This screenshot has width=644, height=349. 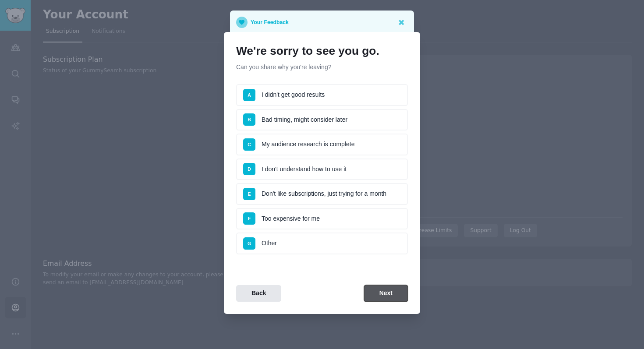 I want to click on span: A, so click(x=250, y=95).